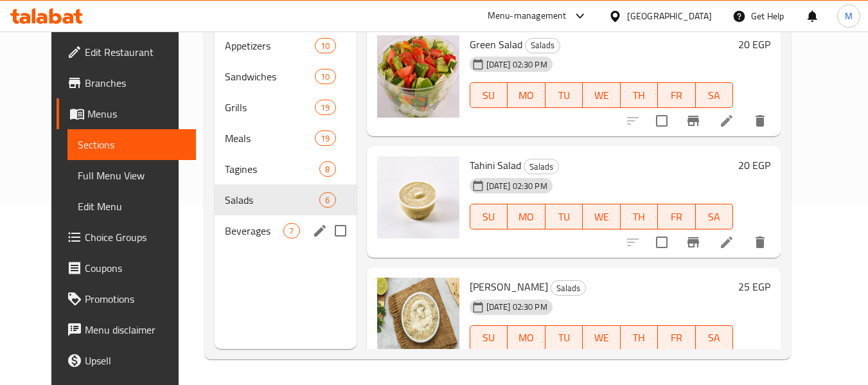 The width and height of the screenshot is (868, 385). What do you see at coordinates (127, 329) in the screenshot?
I see `a: Menu disclaimer` at bounding box center [127, 329].